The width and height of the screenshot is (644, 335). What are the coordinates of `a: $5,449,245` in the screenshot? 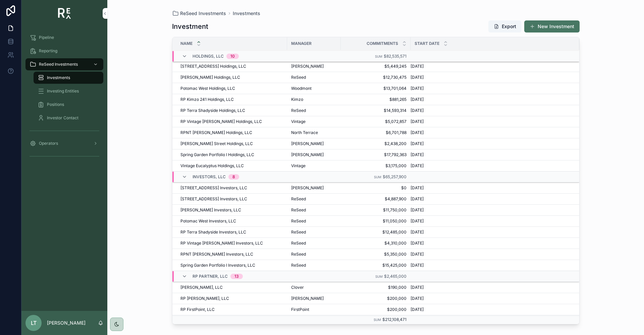 It's located at (376, 67).